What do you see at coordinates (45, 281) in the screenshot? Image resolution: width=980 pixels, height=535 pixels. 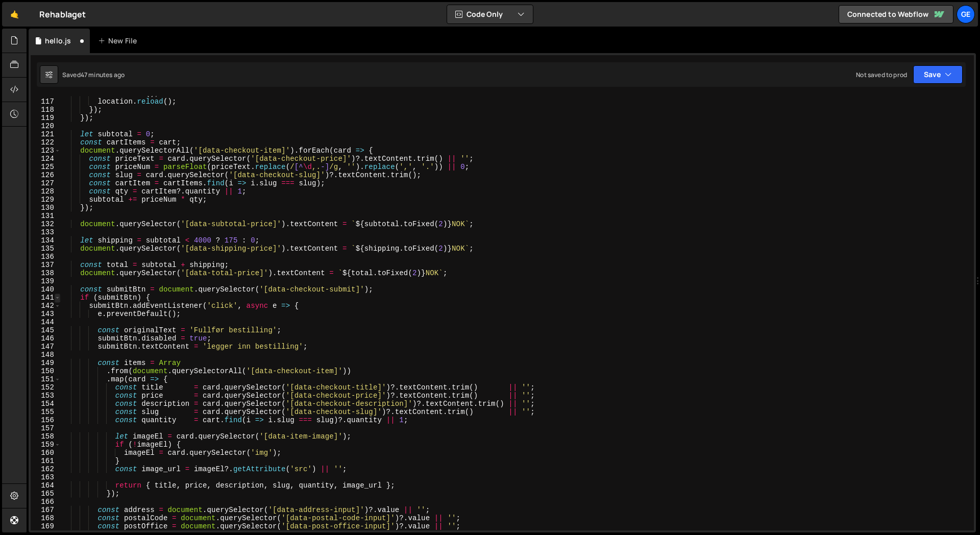 I see `div: 139` at bounding box center [45, 281].